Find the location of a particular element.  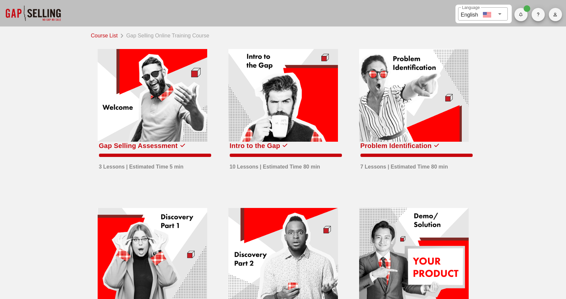

div: English is located at coordinates (469, 14).